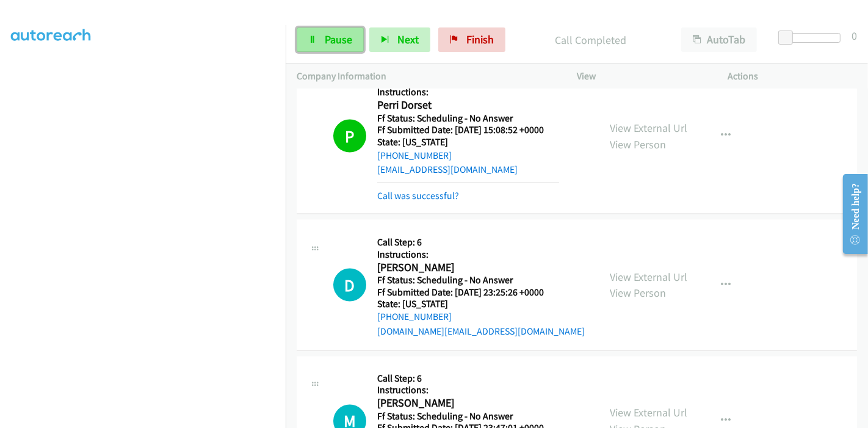 This screenshot has width=868, height=428. I want to click on span: Finish, so click(480, 39).